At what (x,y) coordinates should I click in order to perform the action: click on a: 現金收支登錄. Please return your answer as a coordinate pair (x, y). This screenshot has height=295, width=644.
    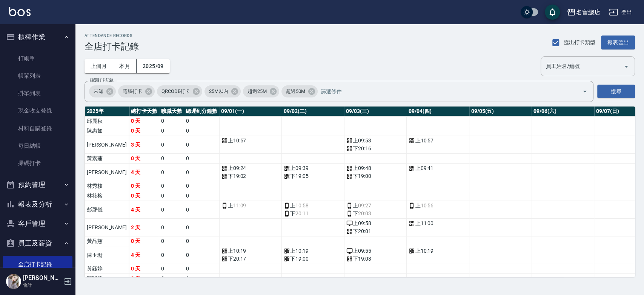
    Looking at the image, I should click on (38, 111).